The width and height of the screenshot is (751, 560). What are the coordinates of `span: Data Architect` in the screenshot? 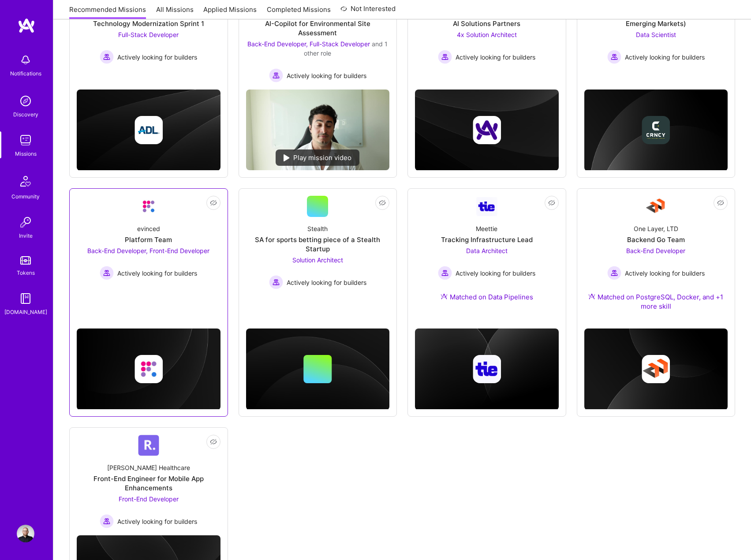 It's located at (487, 250).